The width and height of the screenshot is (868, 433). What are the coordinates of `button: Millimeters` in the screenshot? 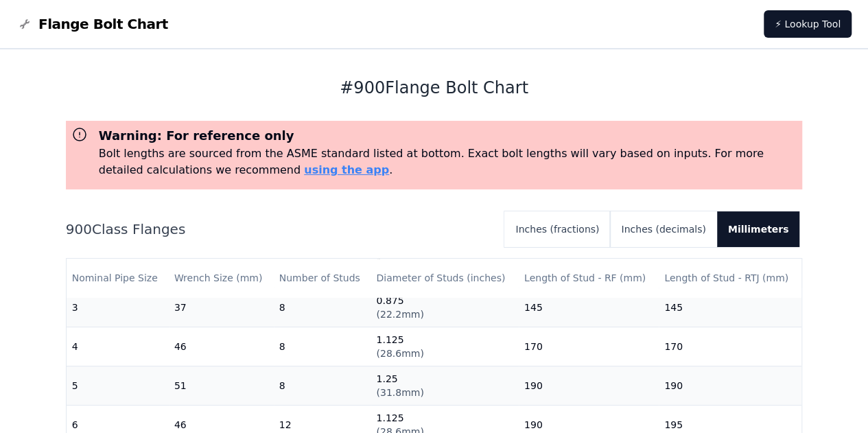 It's located at (758, 229).